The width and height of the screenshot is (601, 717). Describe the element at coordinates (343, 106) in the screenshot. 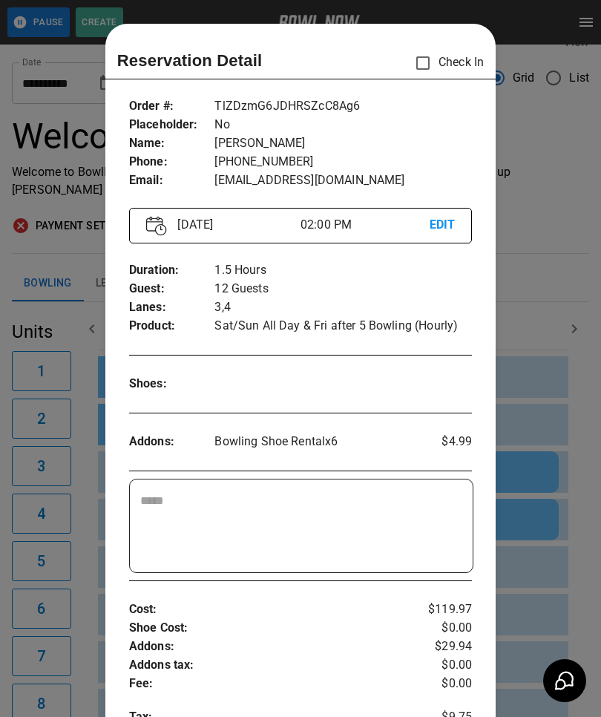

I see `p: TlZDzmG6JDHRSZcC8Ag6` at that location.